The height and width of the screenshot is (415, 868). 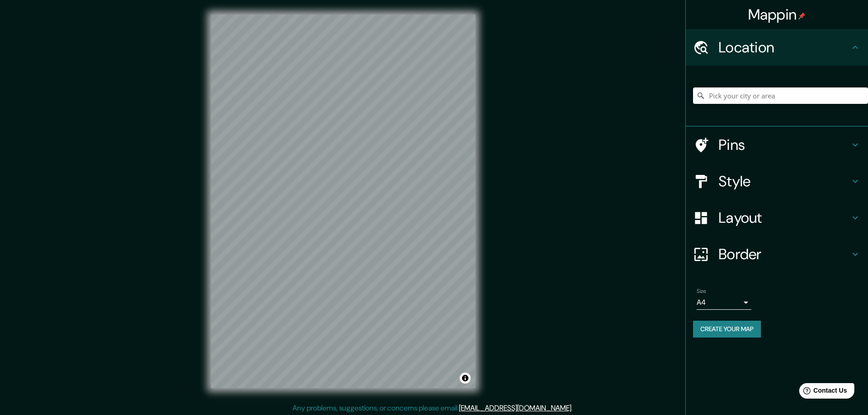 What do you see at coordinates (784, 48) in the screenshot?
I see `h4: Location` at bounding box center [784, 48].